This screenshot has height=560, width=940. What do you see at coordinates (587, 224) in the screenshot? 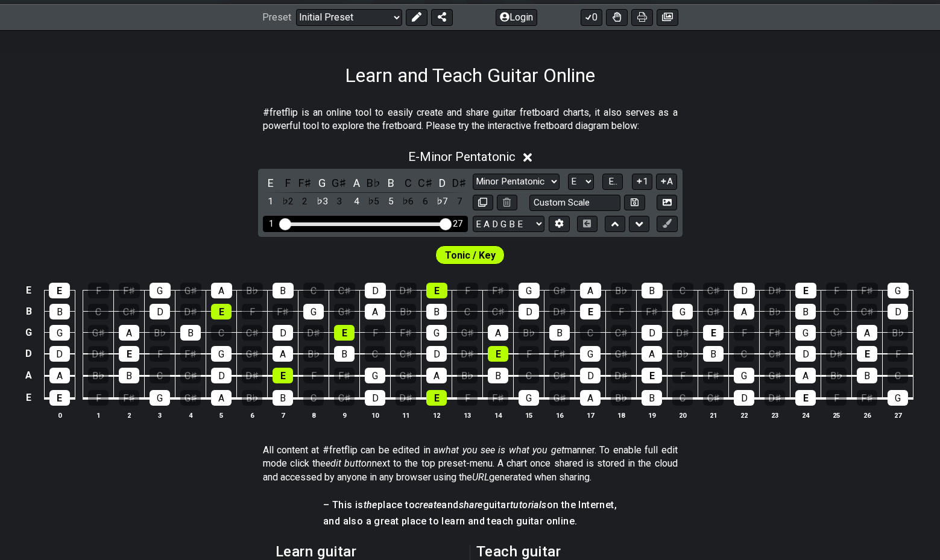
I see `button: Toggle horizontal chord view` at bounding box center [587, 224].